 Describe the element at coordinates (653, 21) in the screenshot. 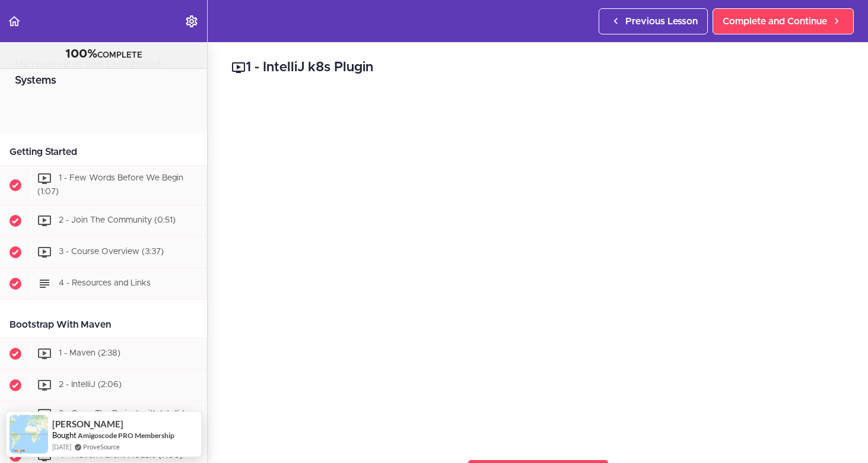

I see `a: Previous Lesson` at that location.